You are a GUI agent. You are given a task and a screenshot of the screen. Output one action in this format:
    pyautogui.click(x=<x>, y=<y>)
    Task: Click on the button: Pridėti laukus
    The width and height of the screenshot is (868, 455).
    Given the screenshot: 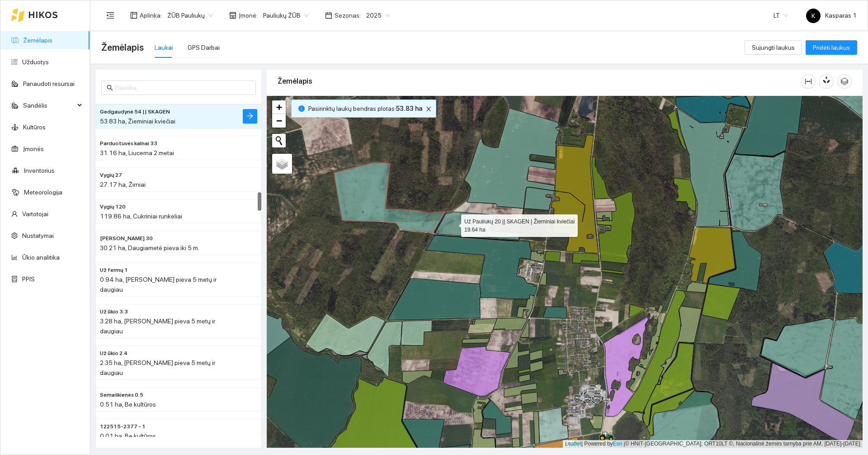 What is the action you would take?
    pyautogui.click(x=832, y=47)
    